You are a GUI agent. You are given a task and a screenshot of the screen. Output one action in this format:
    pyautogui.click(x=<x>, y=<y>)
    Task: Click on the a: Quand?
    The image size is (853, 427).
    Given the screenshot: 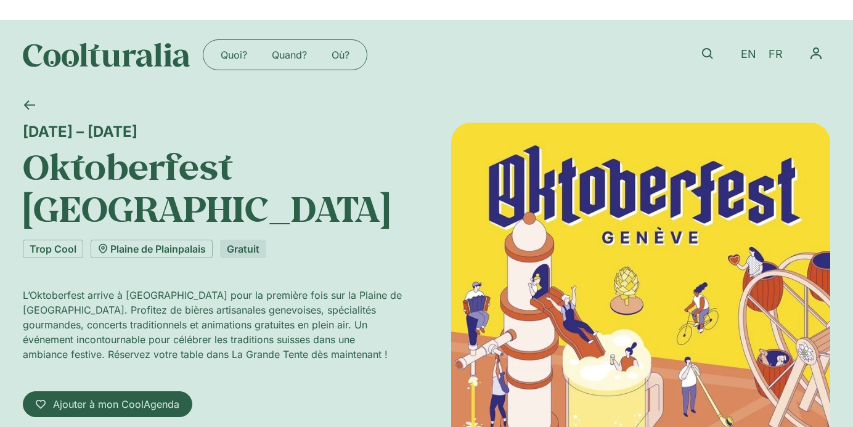 What is the action you would take?
    pyautogui.click(x=289, y=55)
    